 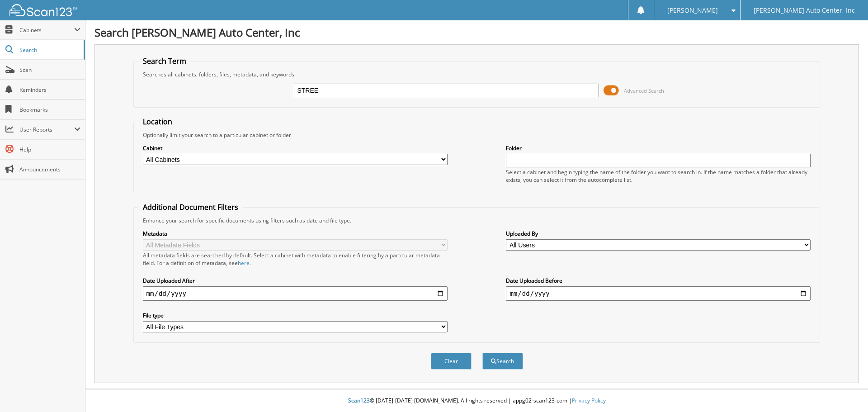 I want to click on span: Advanced Search, so click(x=643, y=90).